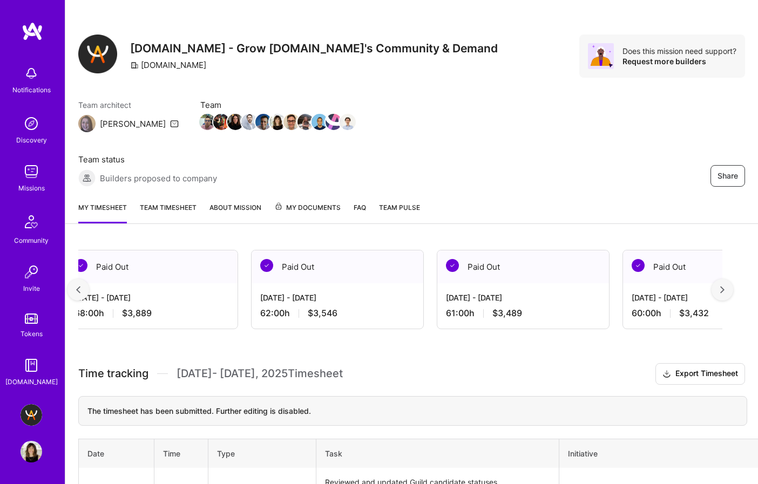  Describe the element at coordinates (679, 61) in the screenshot. I see `div: Request more builders` at that location.